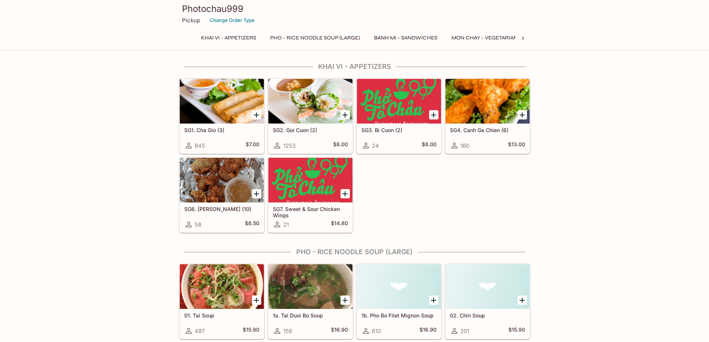 This screenshot has width=709, height=342. What do you see at coordinates (433, 115) in the screenshot?
I see `button: Add SG3. Bi Cuon (2)` at bounding box center [433, 115].